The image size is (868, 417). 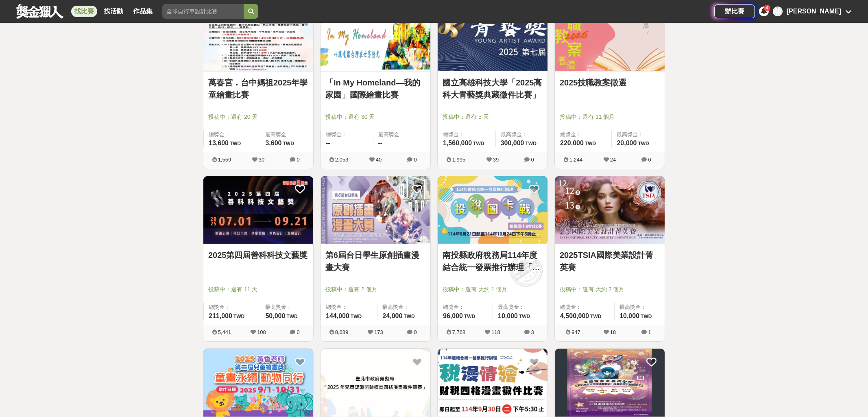 What do you see at coordinates (778, 12) in the screenshot?
I see `div: 張` at bounding box center [778, 12].